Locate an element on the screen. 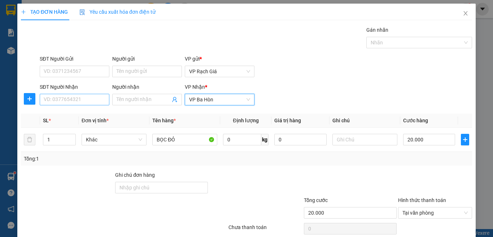 This screenshot has height=237, width=493. input: Ghi Chú is located at coordinates (365, 140).